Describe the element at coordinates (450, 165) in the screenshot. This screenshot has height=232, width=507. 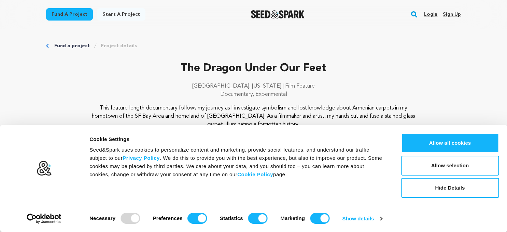
I see `button: Allow selection` at that location.